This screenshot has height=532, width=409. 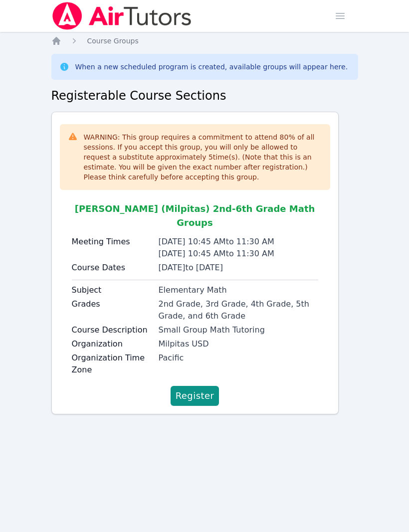 I want to click on div: Elementary Math, so click(x=238, y=291).